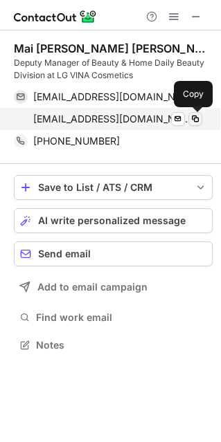 The image size is (221, 442). What do you see at coordinates (111, 221) in the screenshot?
I see `span: AI write personalized message` at bounding box center [111, 221].